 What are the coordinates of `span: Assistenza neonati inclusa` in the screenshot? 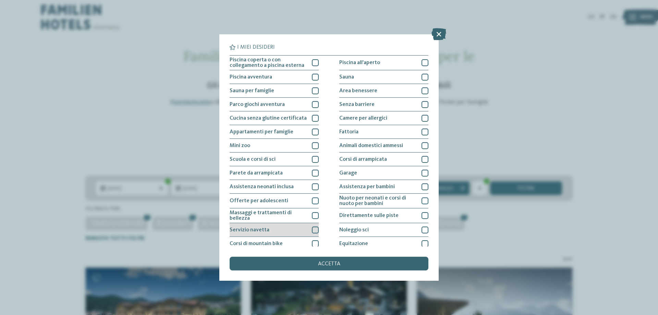 It's located at (262, 187).